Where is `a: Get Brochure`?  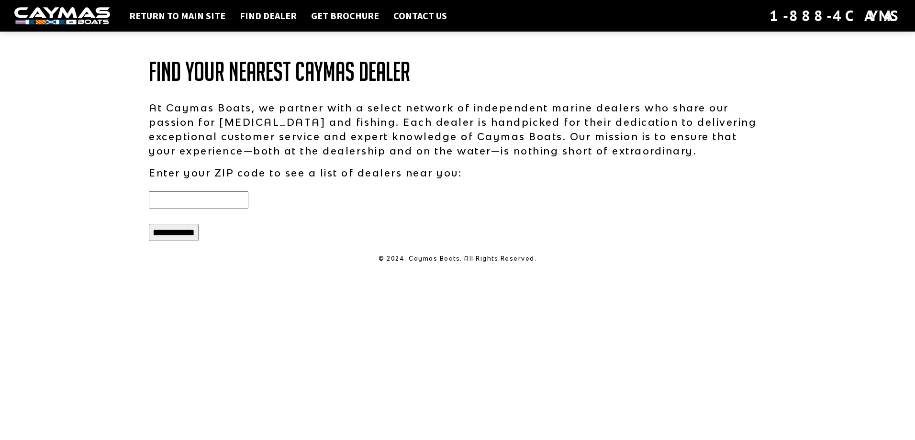 a: Get Brochure is located at coordinates (345, 16).